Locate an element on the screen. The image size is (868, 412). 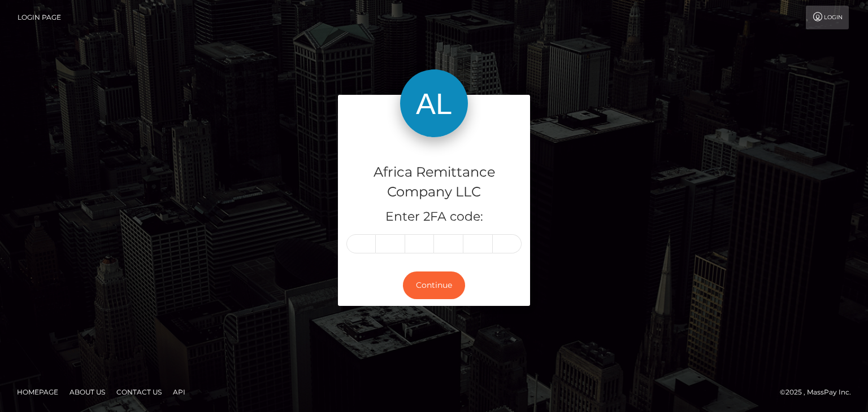
a: Homepage is located at coordinates (38, 392).